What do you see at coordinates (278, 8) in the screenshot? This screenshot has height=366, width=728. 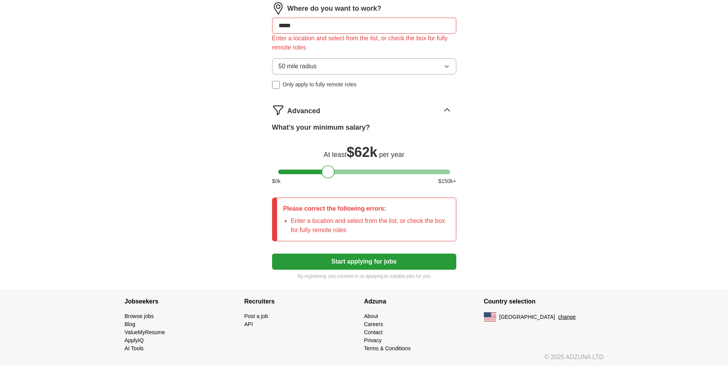 I see `img: location.png` at bounding box center [278, 8].